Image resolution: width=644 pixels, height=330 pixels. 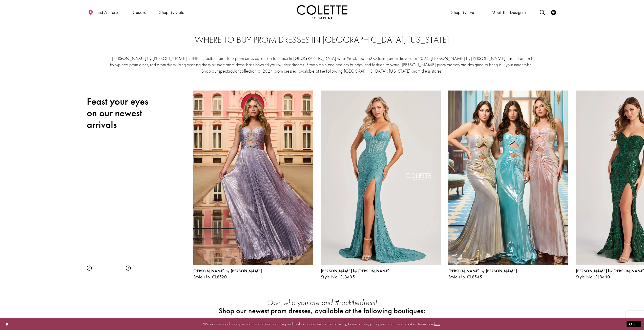 I want to click on span: Find a store, so click(x=107, y=13).